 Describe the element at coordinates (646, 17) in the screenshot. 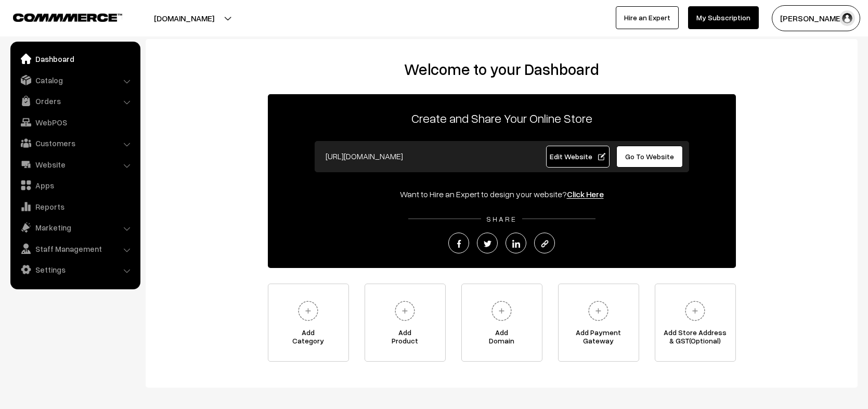

I see `a: Hire an Expert` at that location.